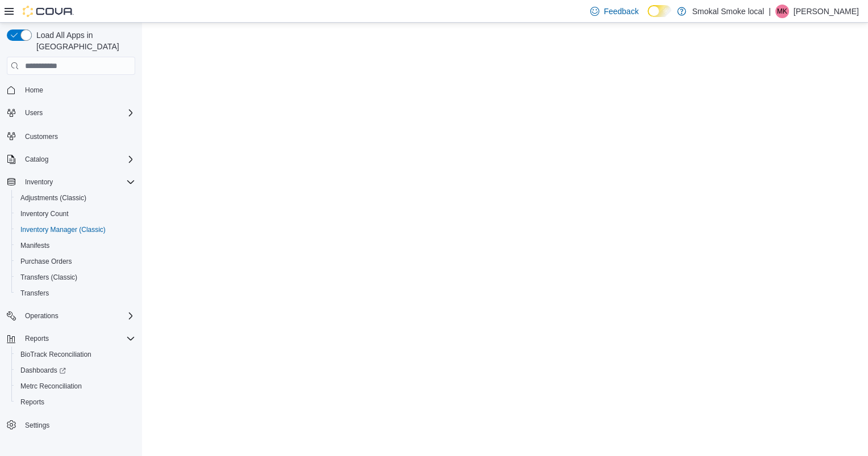 The height and width of the screenshot is (456, 868). What do you see at coordinates (76, 214) in the screenshot?
I see `button: Inventory Count` at bounding box center [76, 214].